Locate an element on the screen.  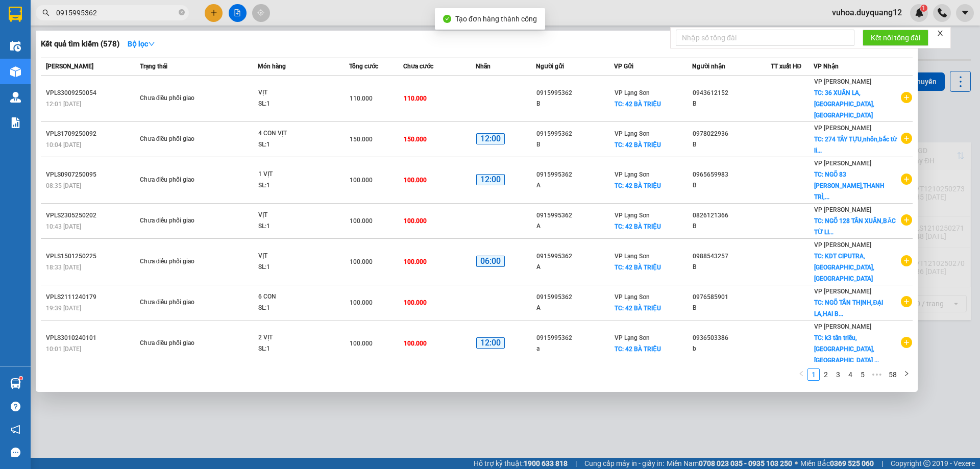
a: 4 is located at coordinates (851, 374).